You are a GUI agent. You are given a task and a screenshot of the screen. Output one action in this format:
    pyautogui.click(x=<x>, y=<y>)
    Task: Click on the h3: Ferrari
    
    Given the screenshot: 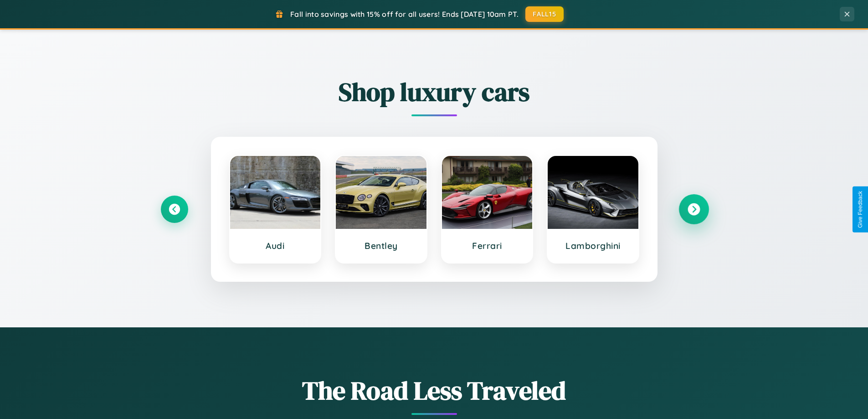 What is the action you would take?
    pyautogui.click(x=487, y=246)
    